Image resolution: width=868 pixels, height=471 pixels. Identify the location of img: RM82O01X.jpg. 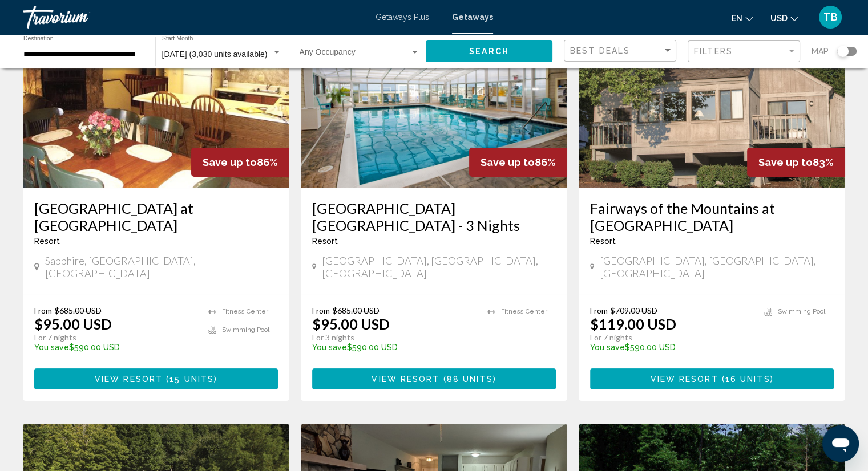
(434, 97).